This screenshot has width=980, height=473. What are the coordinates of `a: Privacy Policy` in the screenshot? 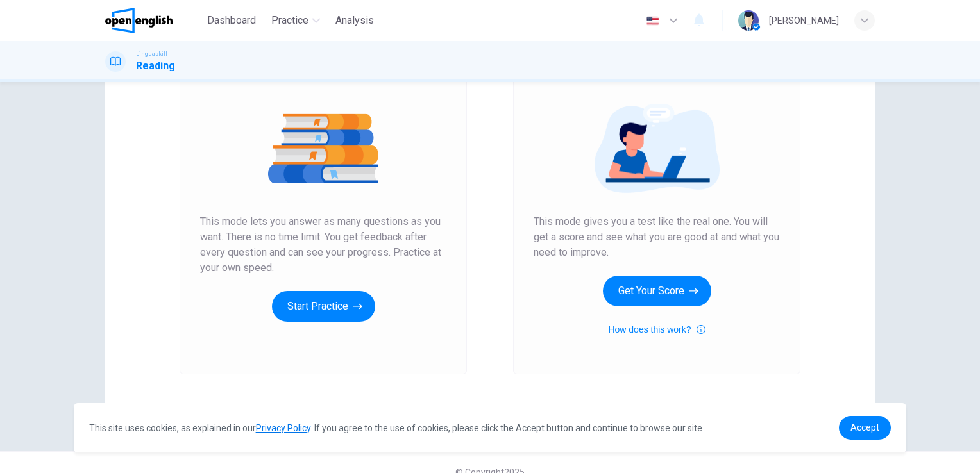 It's located at (283, 429).